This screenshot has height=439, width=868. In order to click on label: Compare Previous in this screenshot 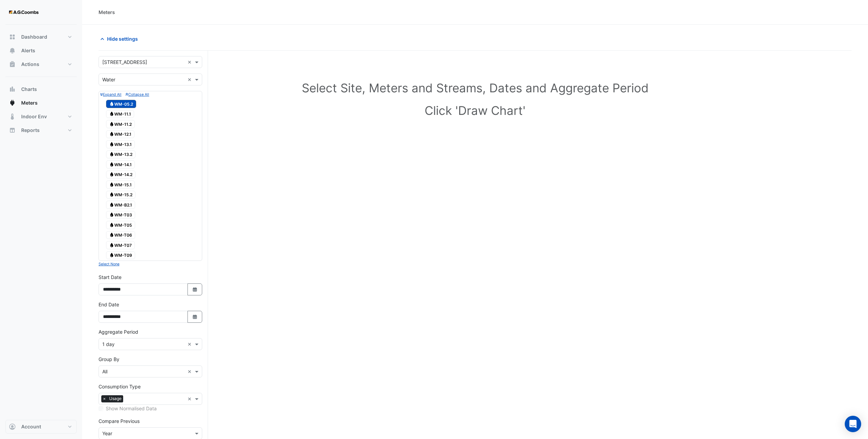, I will do `click(119, 421)`.